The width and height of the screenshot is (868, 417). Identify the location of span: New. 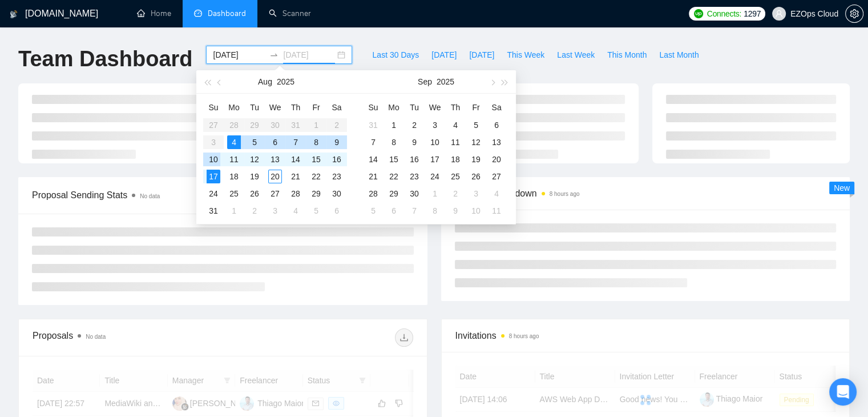
(841, 188).